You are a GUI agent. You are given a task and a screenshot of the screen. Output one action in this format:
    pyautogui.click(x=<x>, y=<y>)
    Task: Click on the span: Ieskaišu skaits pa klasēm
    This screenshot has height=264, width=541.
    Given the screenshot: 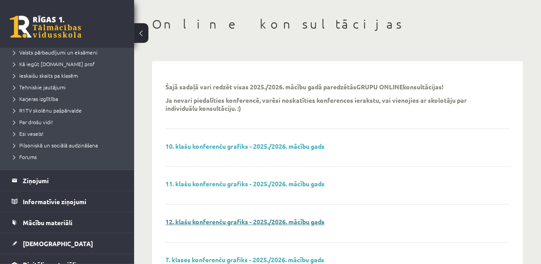 What is the action you would take?
    pyautogui.click(x=46, y=76)
    